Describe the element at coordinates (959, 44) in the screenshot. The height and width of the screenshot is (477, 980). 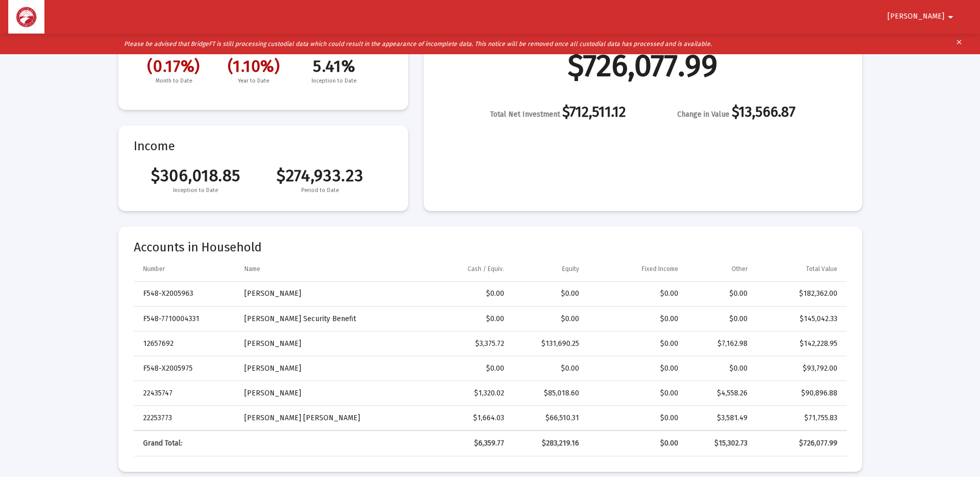
I see `mat-icon: clear` at that location.